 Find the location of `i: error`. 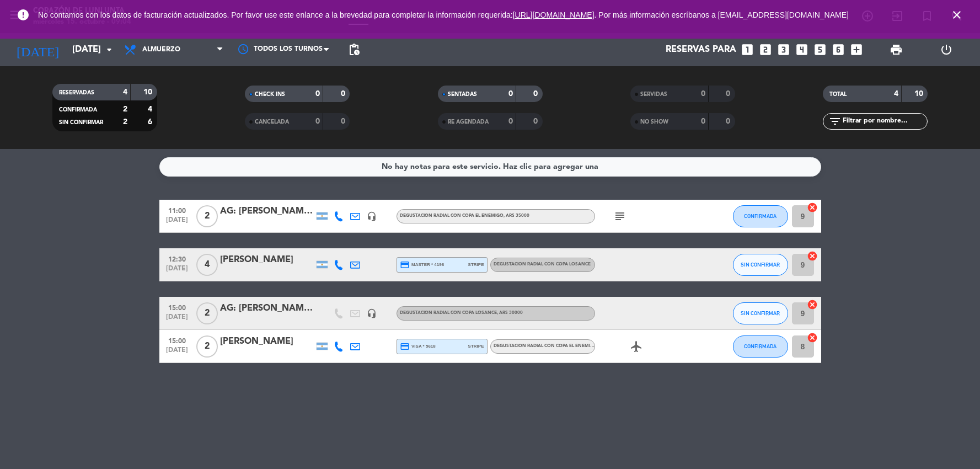

i: error is located at coordinates (23, 15).